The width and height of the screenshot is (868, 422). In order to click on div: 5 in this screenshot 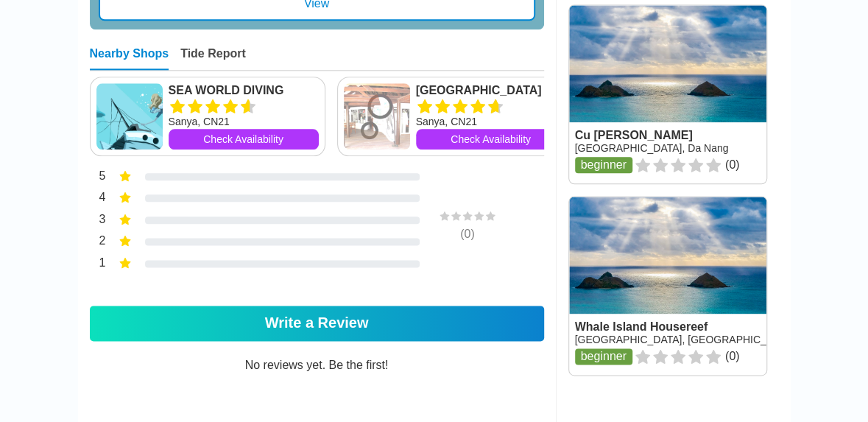, I will do `click(98, 178)`.